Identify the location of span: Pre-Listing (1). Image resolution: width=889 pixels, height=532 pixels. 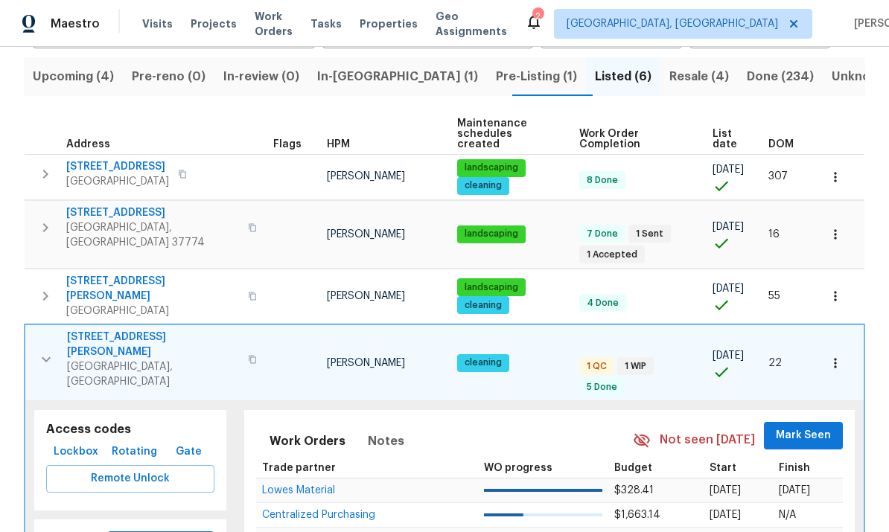
(536, 77).